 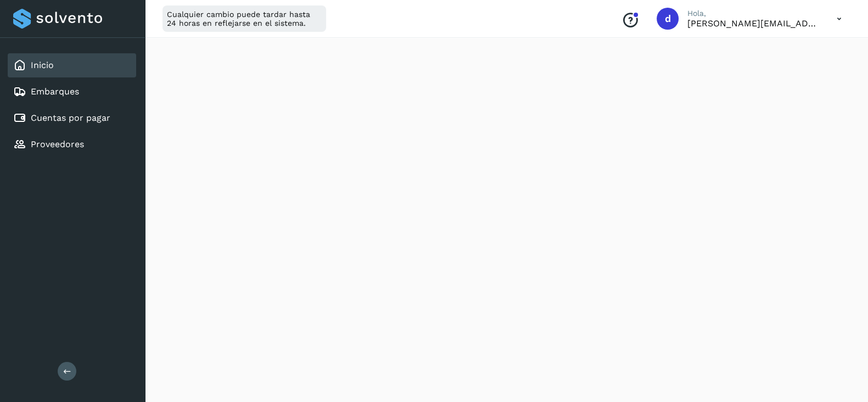 What do you see at coordinates (753, 13) in the screenshot?
I see `p: Hola,` at bounding box center [753, 13].